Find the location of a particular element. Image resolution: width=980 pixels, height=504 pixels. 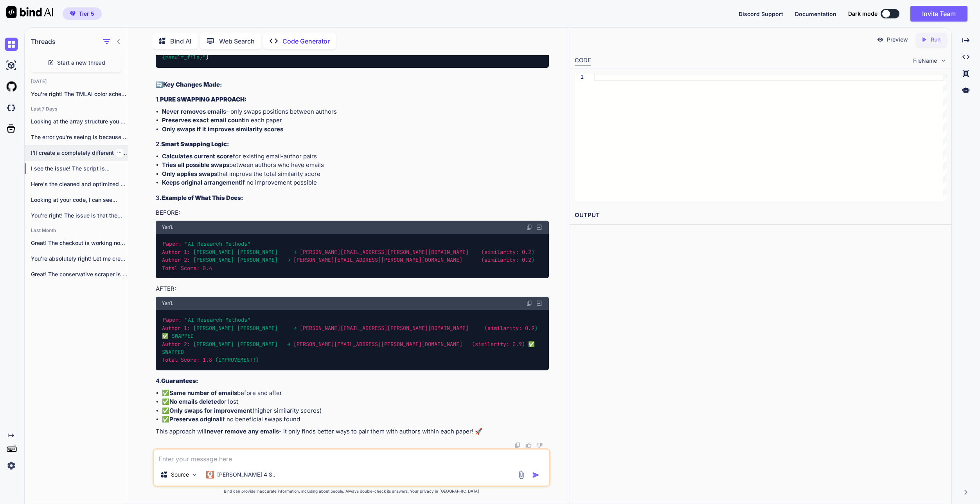

p: Web Search is located at coordinates (237, 41).